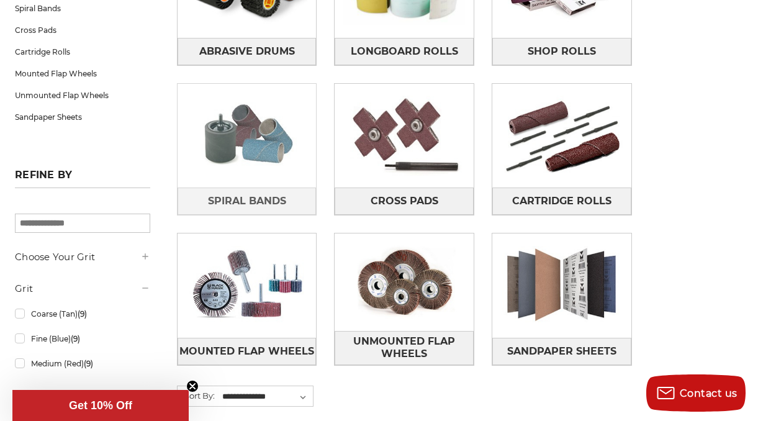  What do you see at coordinates (562, 52) in the screenshot?
I see `a: Shop Rolls` at bounding box center [562, 52].